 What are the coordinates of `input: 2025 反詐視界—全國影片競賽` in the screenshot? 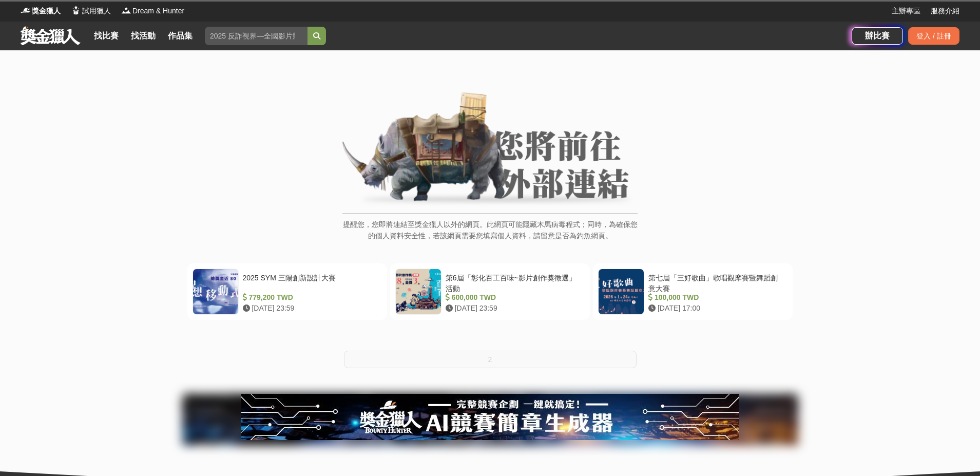 It's located at (256, 36).